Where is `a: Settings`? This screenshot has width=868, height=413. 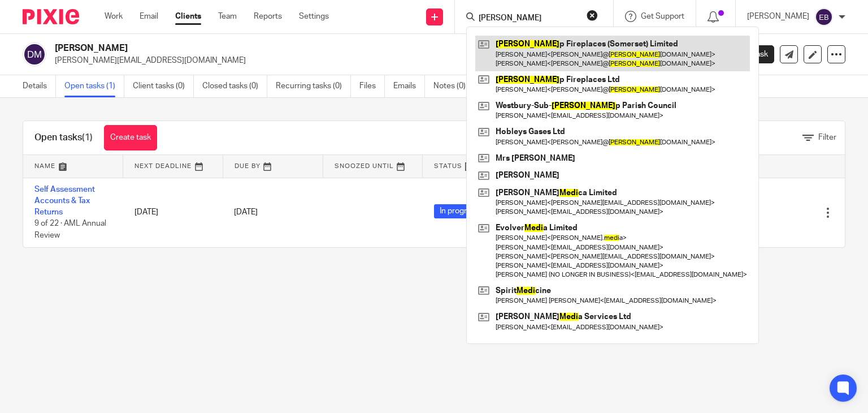
a: Settings is located at coordinates (314, 16).